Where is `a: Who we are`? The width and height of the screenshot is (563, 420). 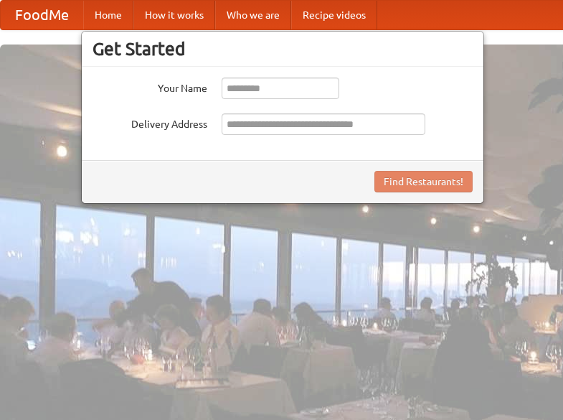
a: Who we are is located at coordinates (253, 15).